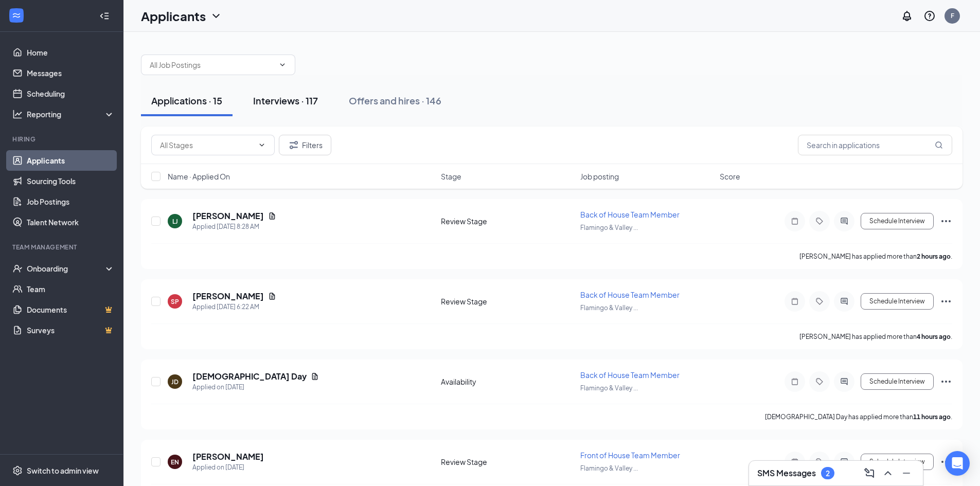 This screenshot has width=980, height=486. What do you see at coordinates (888, 473) in the screenshot?
I see `svg: ChevronUp` at bounding box center [888, 473].